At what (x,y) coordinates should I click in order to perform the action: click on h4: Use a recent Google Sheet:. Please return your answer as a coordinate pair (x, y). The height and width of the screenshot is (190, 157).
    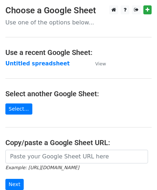
    Looking at the image, I should click on (78, 52).